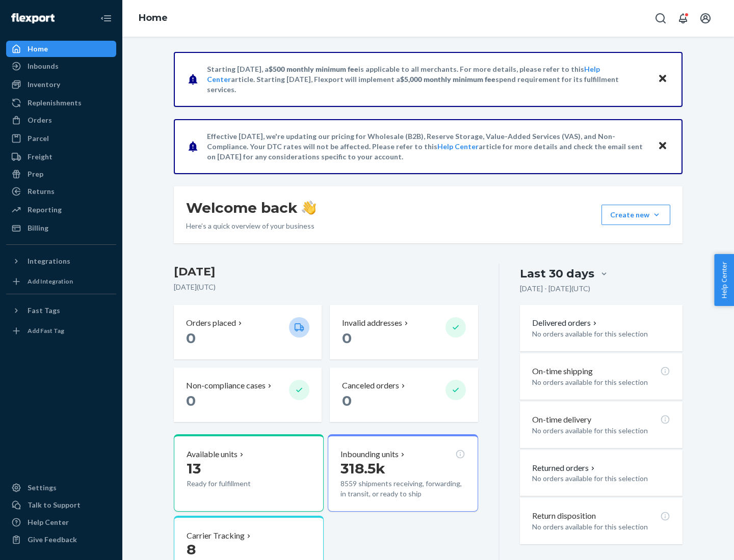  What do you see at coordinates (33, 19) in the screenshot?
I see `img: Flexport logo` at bounding box center [33, 19].